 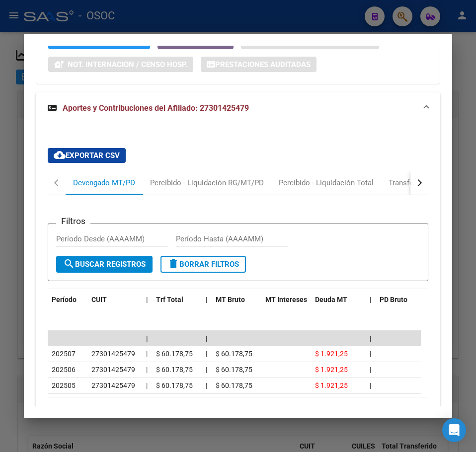 What do you see at coordinates (105, 264) in the screenshot?
I see `button: Buscar Registros` at bounding box center [105, 264].